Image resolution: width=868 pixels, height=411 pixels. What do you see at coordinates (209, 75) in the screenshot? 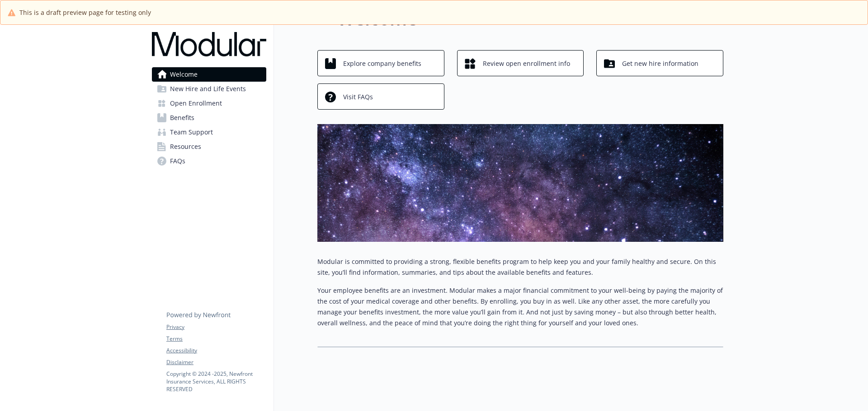
I see `a: Welcome` at bounding box center [209, 75].